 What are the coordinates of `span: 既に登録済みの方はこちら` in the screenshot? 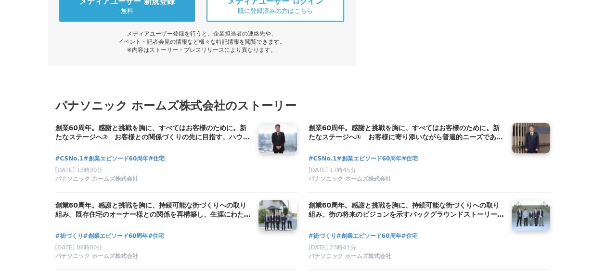 It's located at (275, 11).